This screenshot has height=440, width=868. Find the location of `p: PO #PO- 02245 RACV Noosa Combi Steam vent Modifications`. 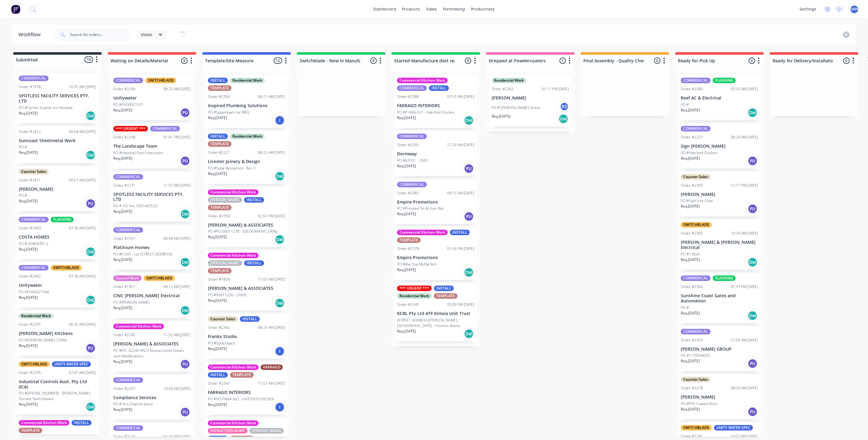

p: PO #PO- 02245 RACV Noosa Combi Steam vent Modifications is located at coordinates (152, 354).